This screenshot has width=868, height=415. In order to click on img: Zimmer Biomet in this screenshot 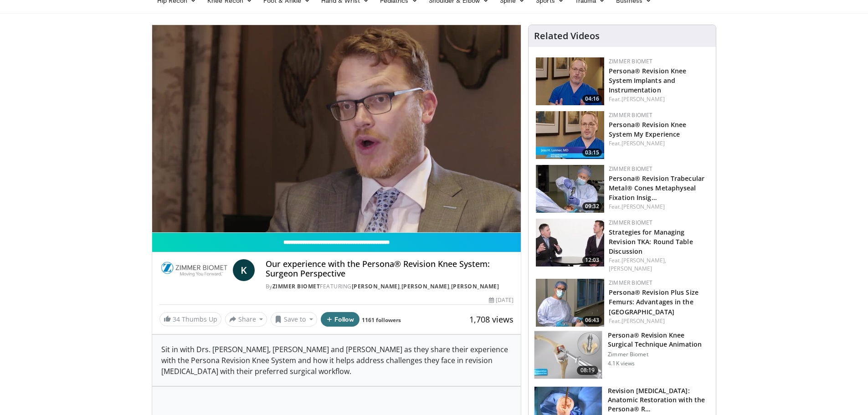, I will do `click(194, 270)`.